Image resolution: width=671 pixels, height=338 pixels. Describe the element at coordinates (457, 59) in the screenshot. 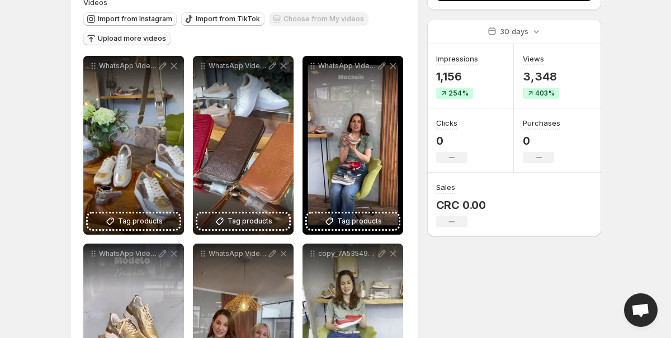

I see `h3: Impressions` at that location.